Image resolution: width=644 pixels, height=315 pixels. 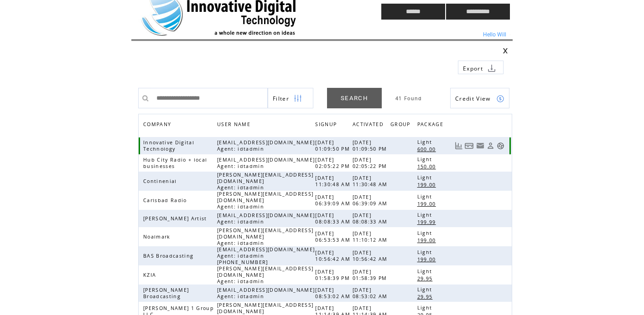 I want to click on span: 199.99, so click(x=427, y=222).